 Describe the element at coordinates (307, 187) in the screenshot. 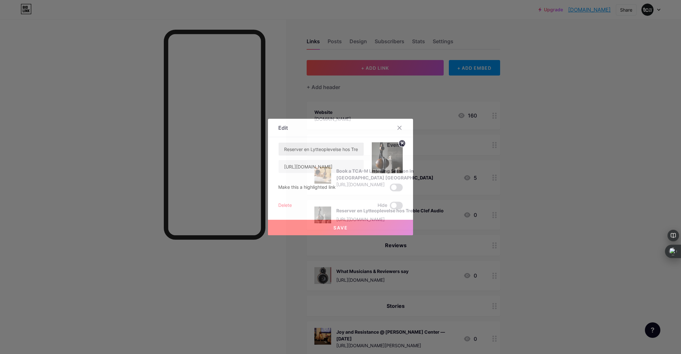

I see `div: Make this a highlighted link` at that location.